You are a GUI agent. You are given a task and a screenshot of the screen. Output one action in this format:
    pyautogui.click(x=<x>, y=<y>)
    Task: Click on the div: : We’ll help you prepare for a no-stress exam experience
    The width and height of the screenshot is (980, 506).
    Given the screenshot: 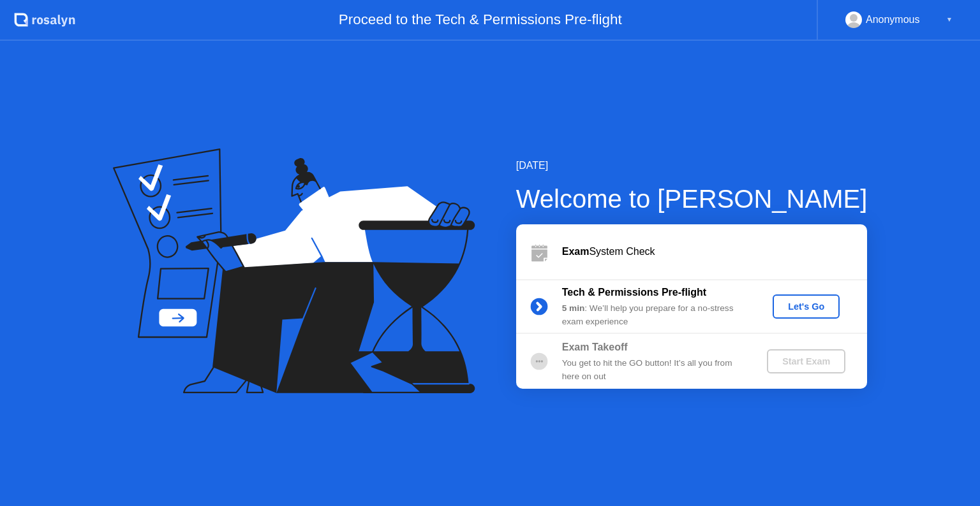 What is the action you would take?
    pyautogui.click(x=654, y=315)
    